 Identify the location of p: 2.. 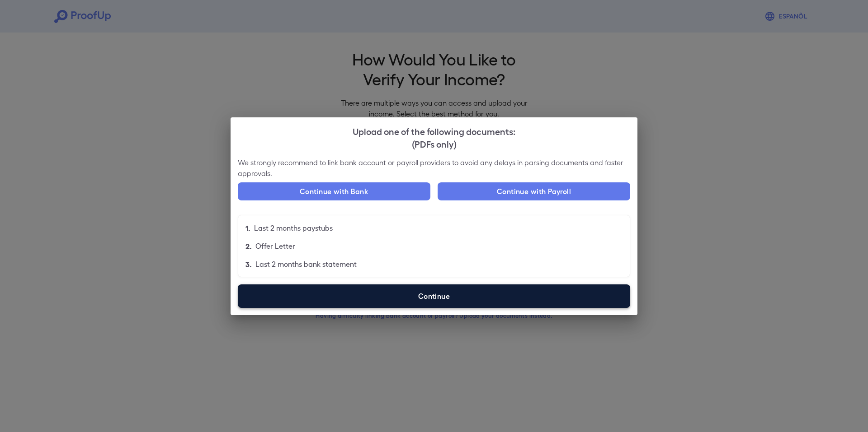
(249, 246).